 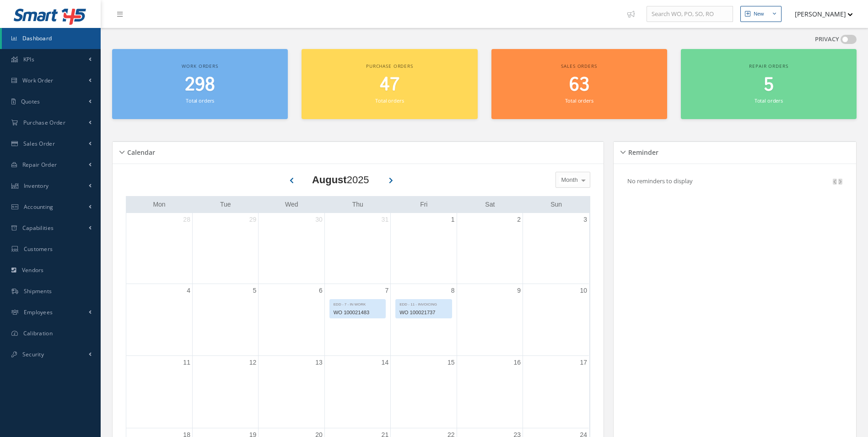 What do you see at coordinates (453, 219) in the screenshot?
I see `a: August 1, 2025` at bounding box center [453, 219].